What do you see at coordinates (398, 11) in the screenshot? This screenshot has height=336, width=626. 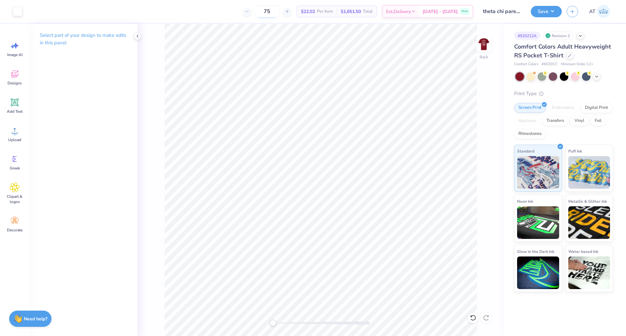 I see `span: Est. Delivery` at bounding box center [398, 11].